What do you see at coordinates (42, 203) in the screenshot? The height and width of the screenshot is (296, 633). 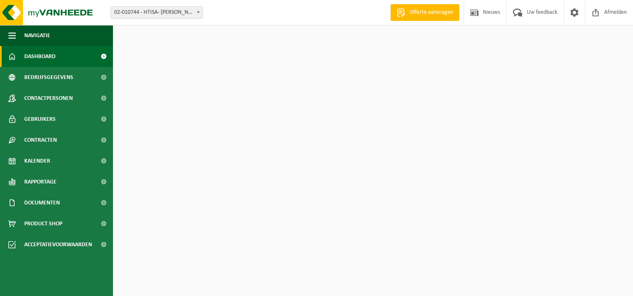 I see `span: Documenten` at bounding box center [42, 203].